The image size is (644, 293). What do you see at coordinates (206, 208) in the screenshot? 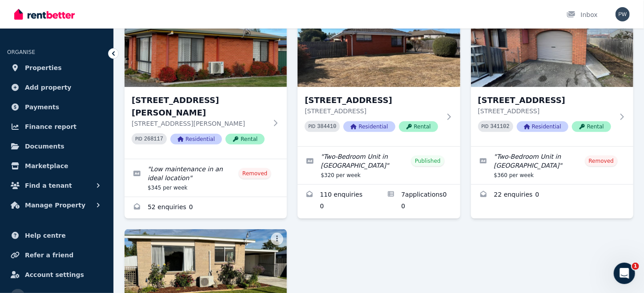
I see `a: Enquiries for 1/3 Burnett Street, Longford` at bounding box center [206, 208].